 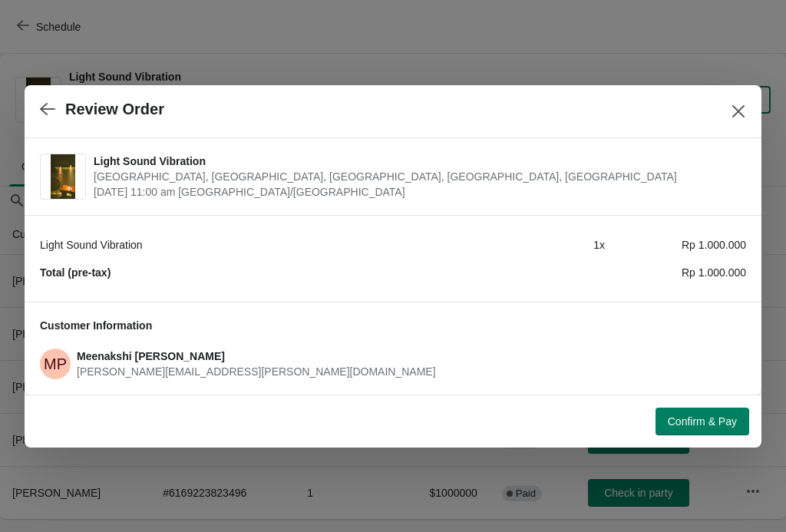 I want to click on text: MP, so click(x=55, y=363).